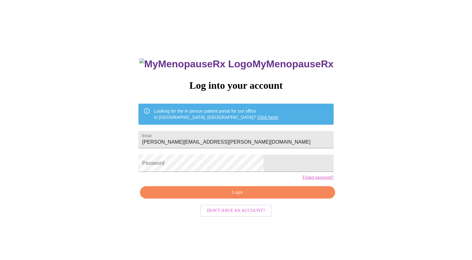  What do you see at coordinates (236, 85) in the screenshot?
I see `h3: Log into your account` at bounding box center [236, 85].